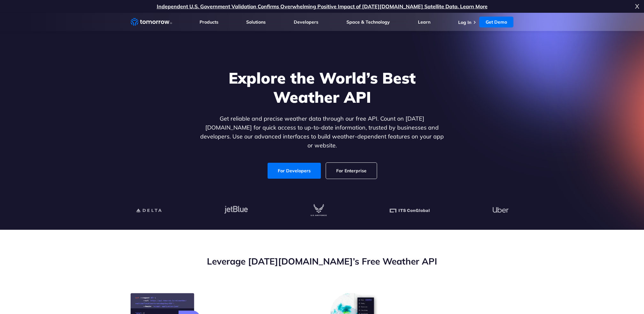 The height and width of the screenshot is (314, 644). I want to click on a: Developers, so click(306, 22).